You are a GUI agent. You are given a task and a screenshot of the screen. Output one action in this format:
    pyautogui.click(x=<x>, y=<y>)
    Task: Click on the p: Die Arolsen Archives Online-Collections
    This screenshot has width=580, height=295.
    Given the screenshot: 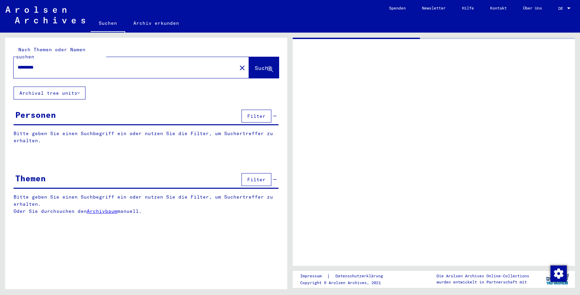 What is the action you would take?
    pyautogui.click(x=483, y=276)
    